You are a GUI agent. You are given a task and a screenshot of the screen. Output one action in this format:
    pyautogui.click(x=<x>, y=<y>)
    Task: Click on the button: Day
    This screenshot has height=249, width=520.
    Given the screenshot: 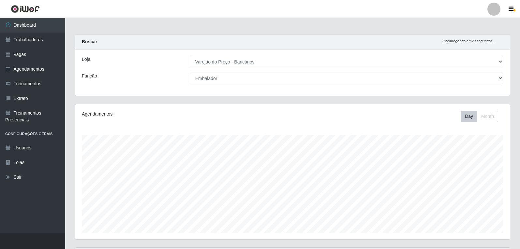 What is the action you would take?
    pyautogui.click(x=469, y=116)
    